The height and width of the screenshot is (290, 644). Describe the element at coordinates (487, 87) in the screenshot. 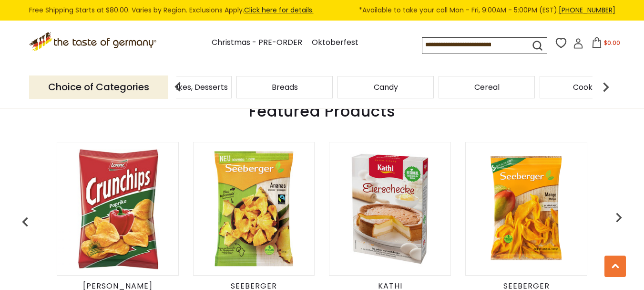

I see `span: Cereal` at that location.